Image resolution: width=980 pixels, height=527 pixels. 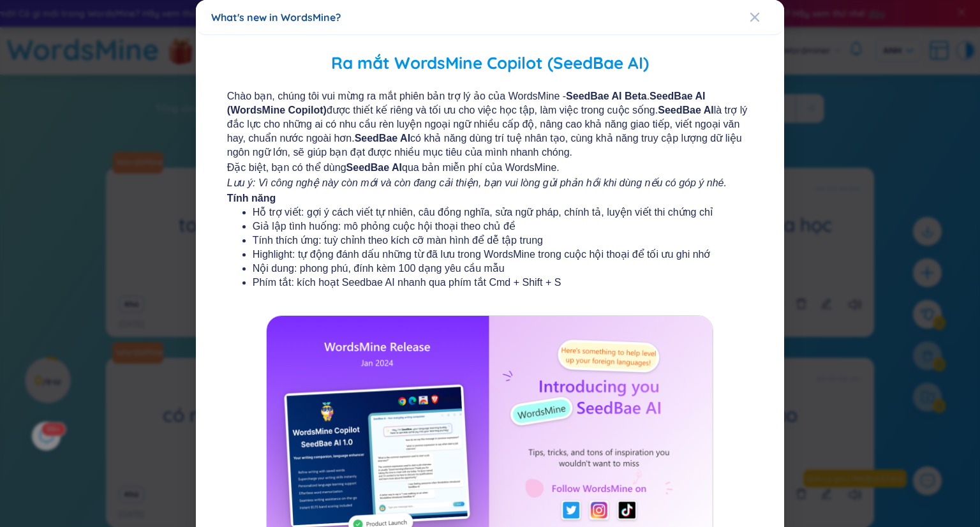 I want to click on li: Phím tắt: kích hoạt Seedbae AI nhanh qua phím tắt Cmd + Shift + S, so click(x=490, y=283).